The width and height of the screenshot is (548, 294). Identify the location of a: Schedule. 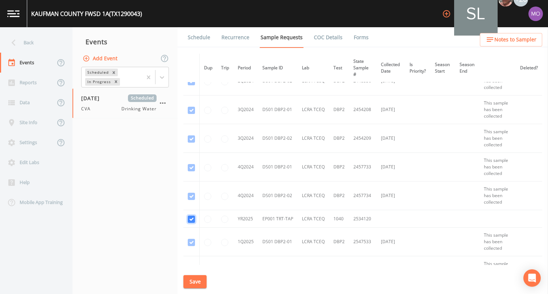
(199, 37).